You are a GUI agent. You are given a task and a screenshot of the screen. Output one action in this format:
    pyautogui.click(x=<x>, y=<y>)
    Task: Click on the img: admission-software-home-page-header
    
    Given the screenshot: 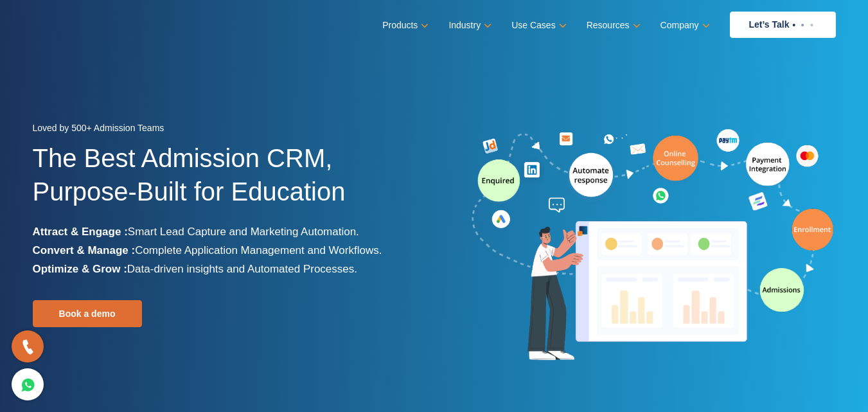 What is the action you would take?
    pyautogui.click(x=653, y=245)
    